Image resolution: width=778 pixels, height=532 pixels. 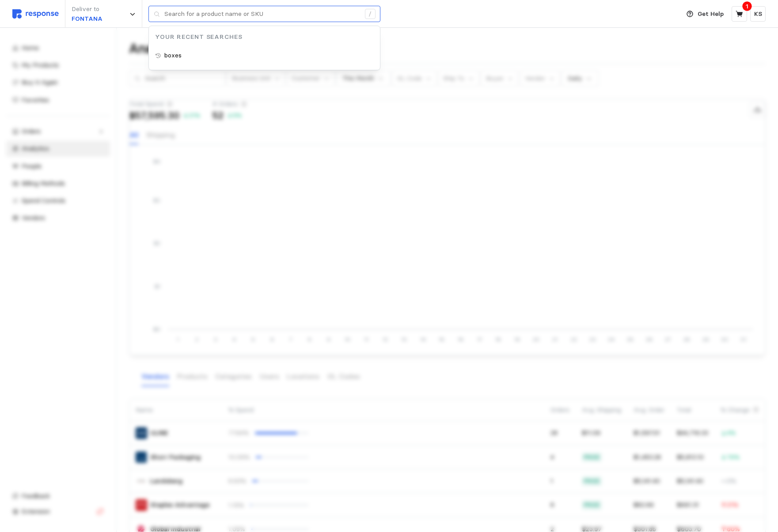 I want to click on p: KS, so click(x=758, y=14).